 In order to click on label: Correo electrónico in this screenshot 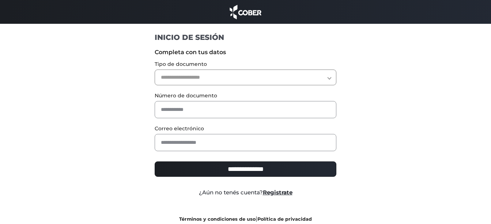, I will do `click(245, 128)`.